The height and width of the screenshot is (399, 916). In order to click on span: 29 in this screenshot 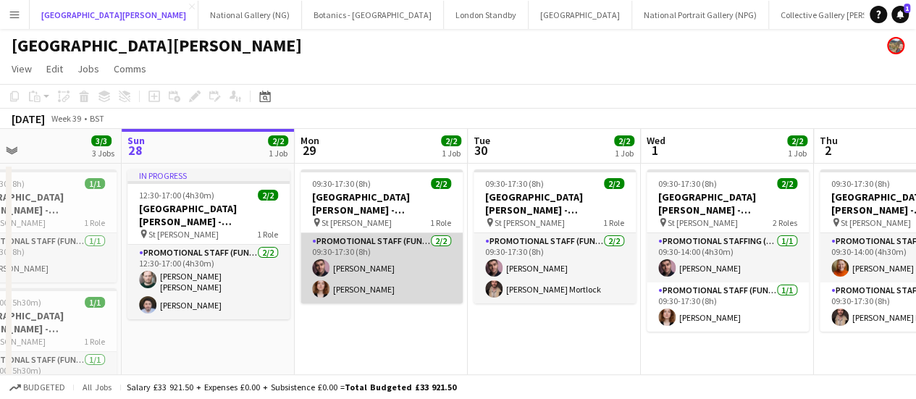, I will do `click(309, 150)`.